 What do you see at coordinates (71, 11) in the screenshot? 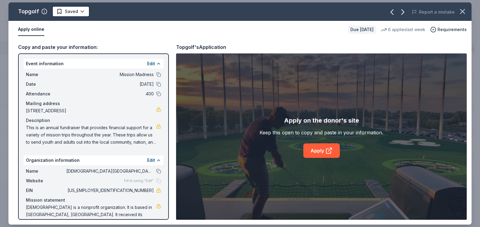
I see `button: Saved` at bounding box center [71, 11].